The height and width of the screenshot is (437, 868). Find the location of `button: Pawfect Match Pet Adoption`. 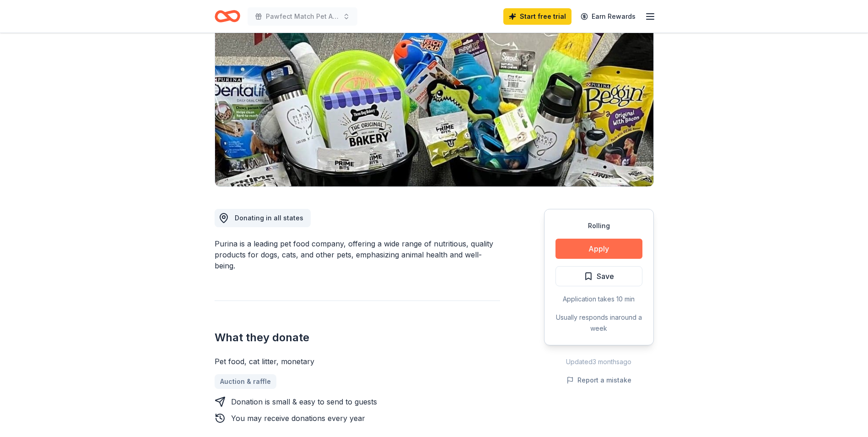

button: Pawfect Match Pet Adoption is located at coordinates (303, 17).